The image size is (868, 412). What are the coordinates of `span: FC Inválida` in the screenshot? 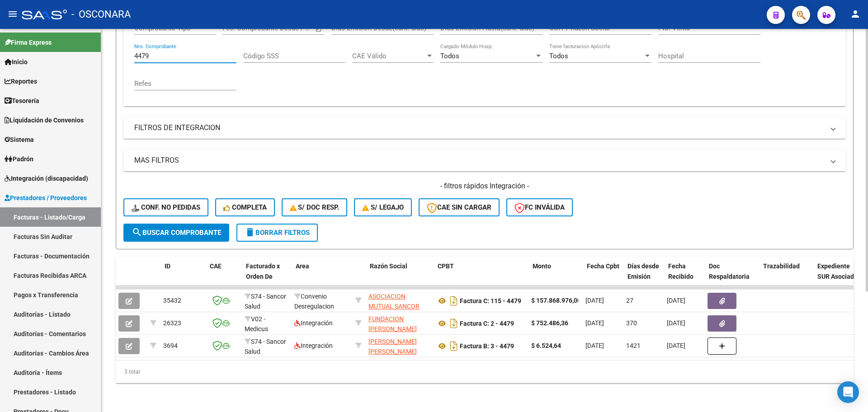 It's located at (539, 207).